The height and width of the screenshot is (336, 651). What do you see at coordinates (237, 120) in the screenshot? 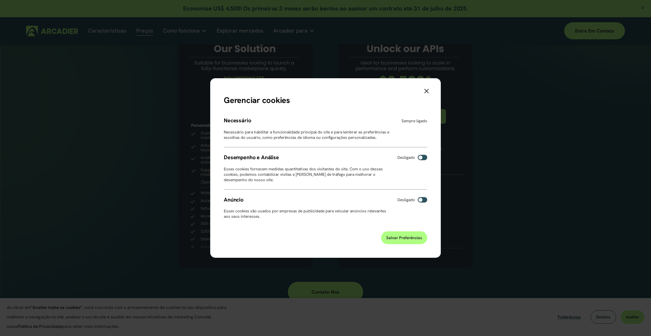
I see `font: Necessário` at bounding box center [237, 120].